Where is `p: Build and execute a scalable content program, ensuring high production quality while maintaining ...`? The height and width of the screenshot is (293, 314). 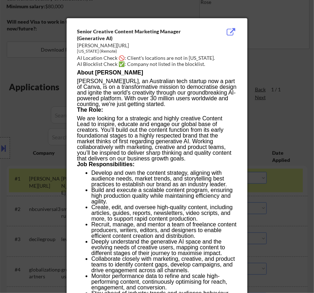
p: Build and execute a scalable content program, ensuring high production quality while maintaining ... is located at coordinates (164, 196).